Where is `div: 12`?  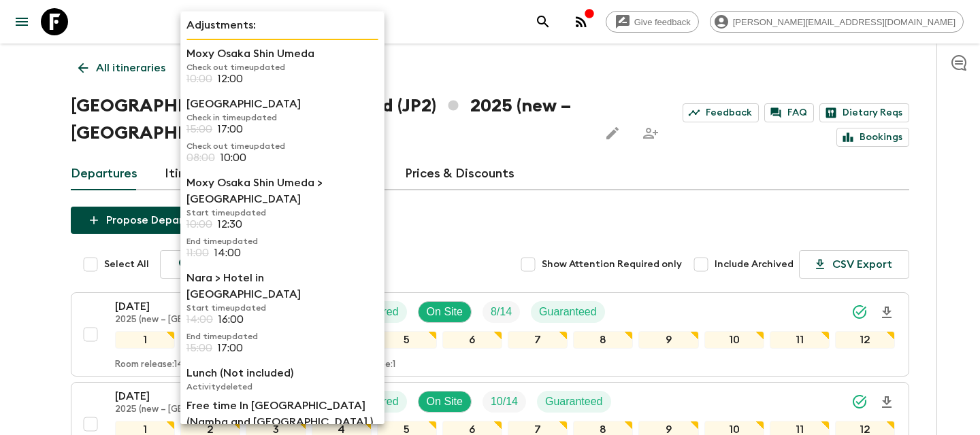
div: 12 is located at coordinates (865, 340).